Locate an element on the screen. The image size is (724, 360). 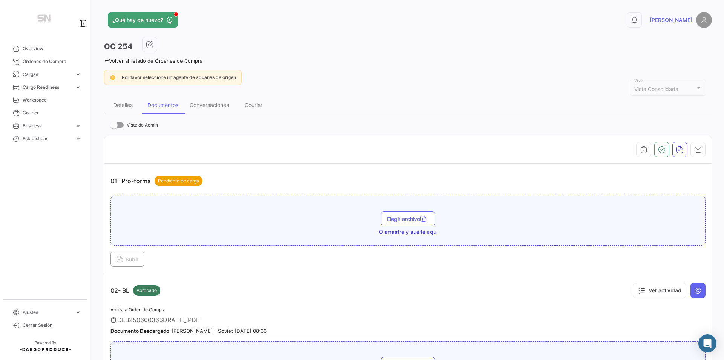
span: Ajustes is located at coordinates (47, 312).